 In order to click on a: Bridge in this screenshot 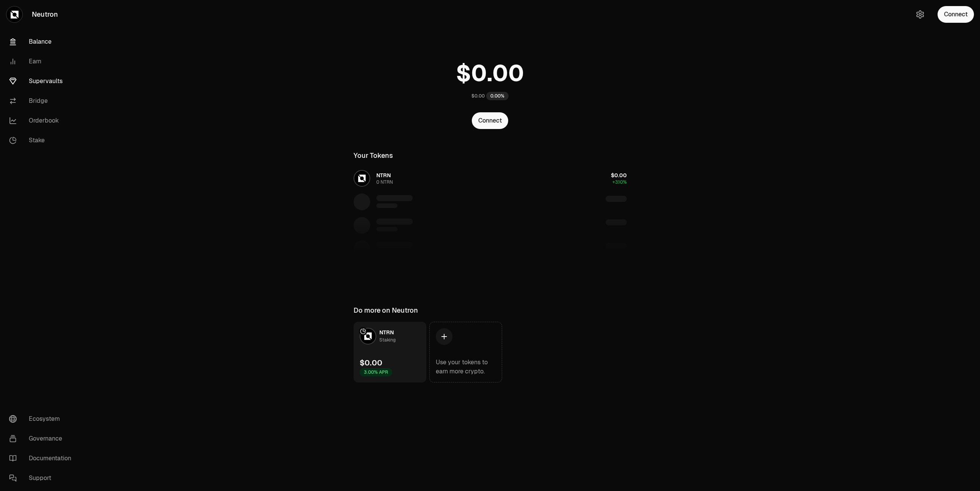, I will do `click(43, 101)`.